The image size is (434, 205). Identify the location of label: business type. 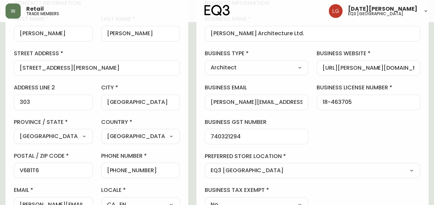
(256, 53).